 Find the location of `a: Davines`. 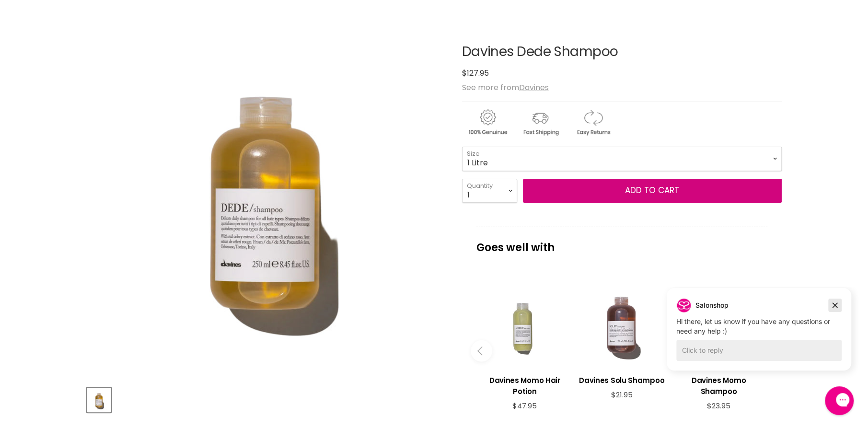

a: Davines is located at coordinates (534, 87).